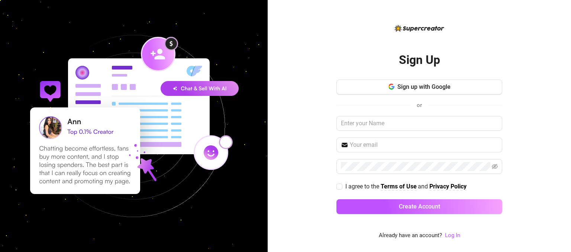  Describe the element at coordinates (399, 187) in the screenshot. I see `a: Terms of Use` at that location.